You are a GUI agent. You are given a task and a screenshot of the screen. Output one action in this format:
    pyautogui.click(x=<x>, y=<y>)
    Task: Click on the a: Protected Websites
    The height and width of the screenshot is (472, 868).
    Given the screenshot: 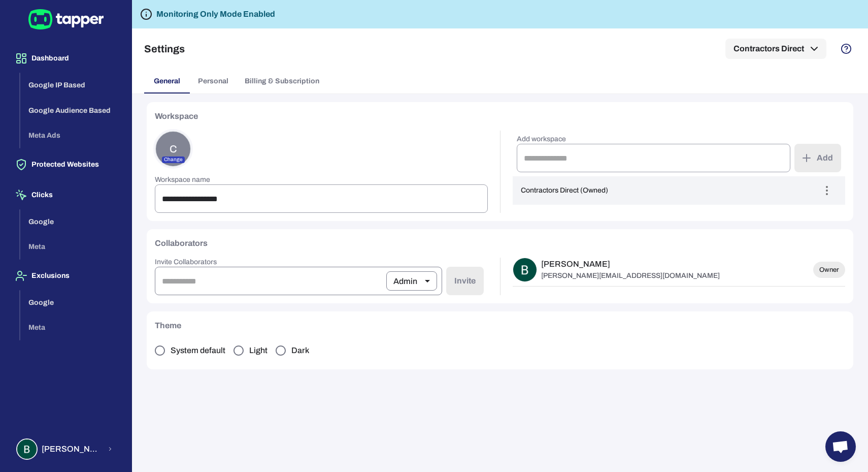 What is the action you would take?
    pyautogui.click(x=66, y=163)
    